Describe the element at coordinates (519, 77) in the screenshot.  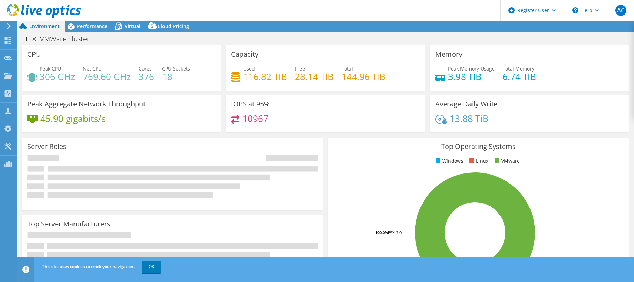
I see `h4: 6.74 TiB` at that location.